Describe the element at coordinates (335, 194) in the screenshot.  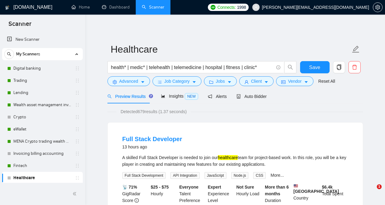
I see `div: Total Spent` at that location.